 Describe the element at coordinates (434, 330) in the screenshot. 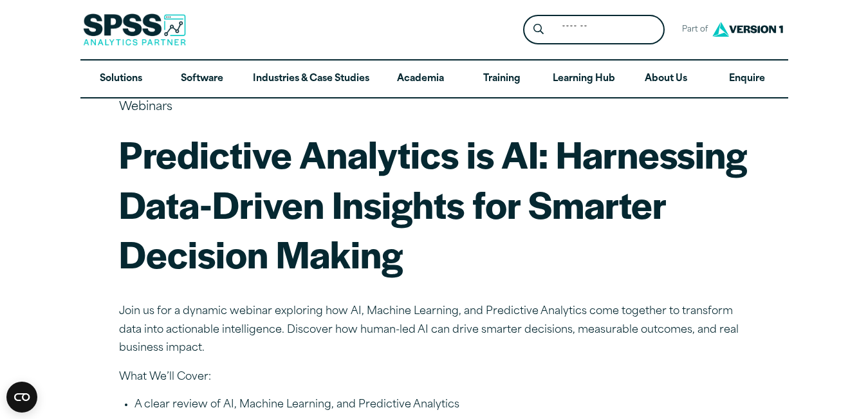

I see `p: Join us for a dynamic webinar exploring how AI, Machine Learning, and Predictive Analytics come t...` at that location.